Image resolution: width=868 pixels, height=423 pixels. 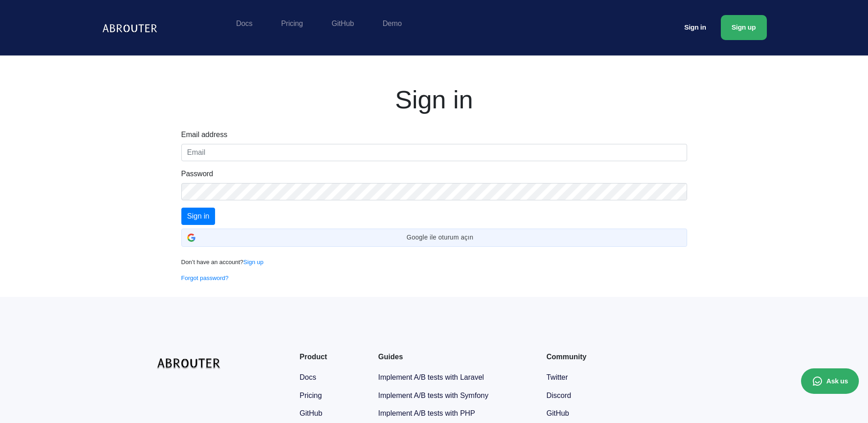 What do you see at coordinates (199, 216) in the screenshot?
I see `input: Sign in` at bounding box center [199, 216].